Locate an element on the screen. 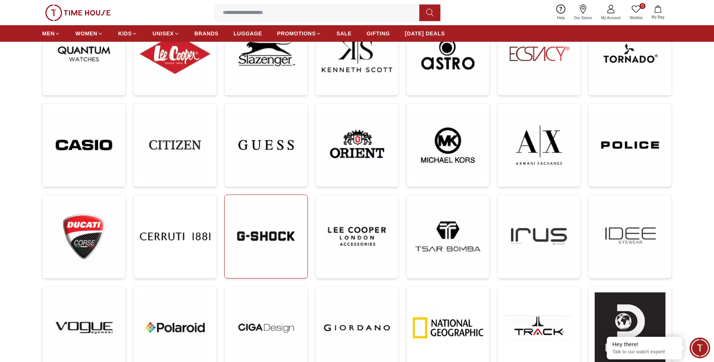 The image size is (714, 362). a: UNISEX is located at coordinates (166, 34).